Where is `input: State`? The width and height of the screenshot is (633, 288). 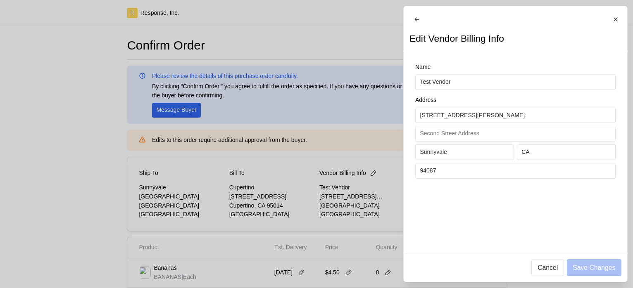
input: State is located at coordinates (566, 152).